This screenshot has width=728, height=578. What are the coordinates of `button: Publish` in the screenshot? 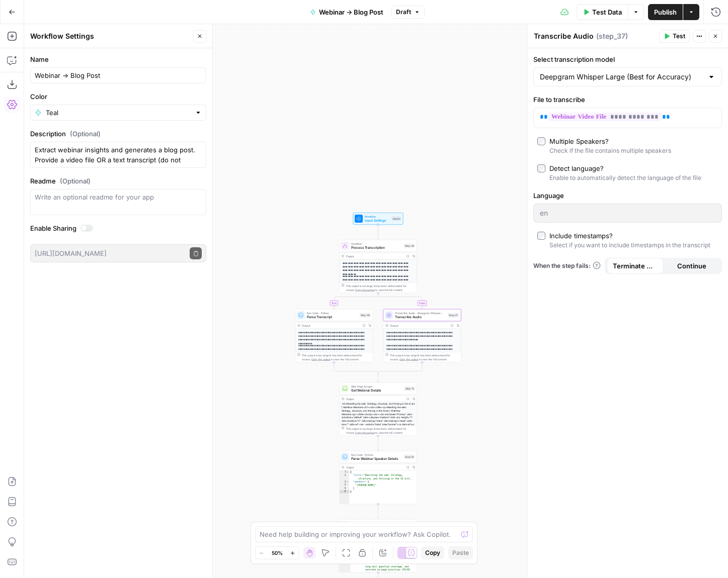 It's located at (665, 12).